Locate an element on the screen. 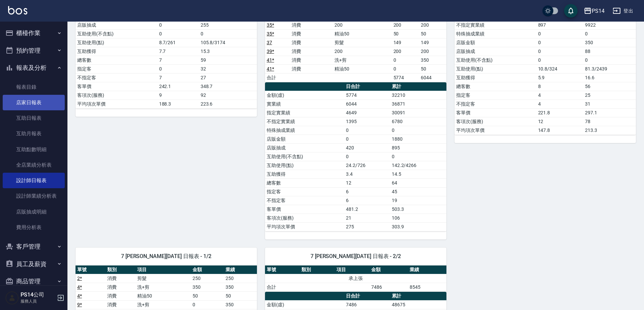 This screenshot has width=644, height=310. th: 單號 is located at coordinates (282, 270).